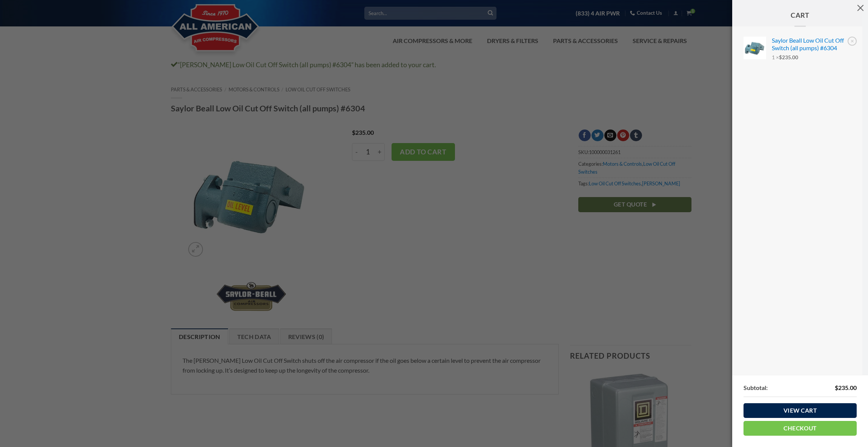 The width and height of the screenshot is (868, 447). What do you see at coordinates (785, 58) in the screenshot?
I see `span: 1 ×` at bounding box center [785, 58].